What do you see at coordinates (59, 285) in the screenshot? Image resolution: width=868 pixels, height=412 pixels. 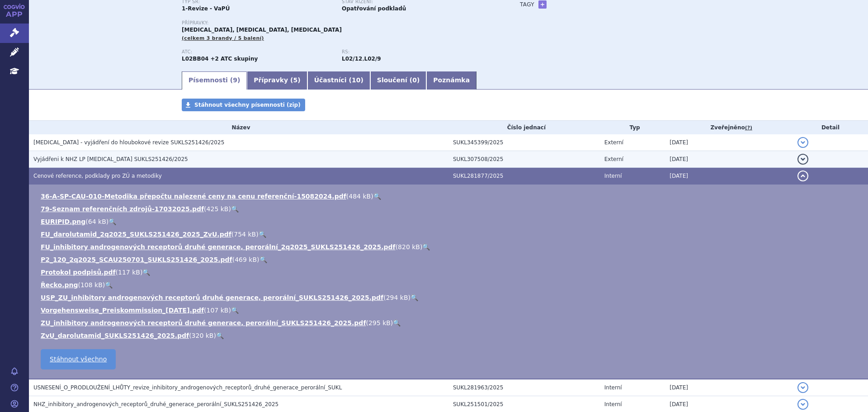 I see `a: Řecko.png` at bounding box center [59, 285].